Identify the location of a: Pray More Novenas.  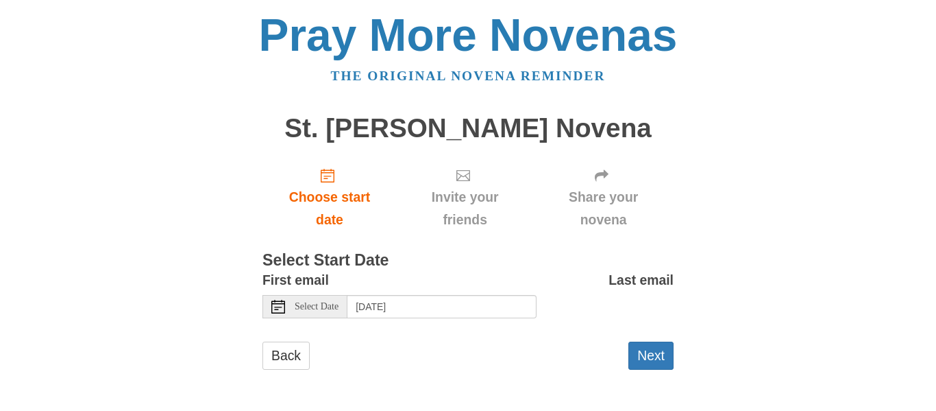
(468, 35).